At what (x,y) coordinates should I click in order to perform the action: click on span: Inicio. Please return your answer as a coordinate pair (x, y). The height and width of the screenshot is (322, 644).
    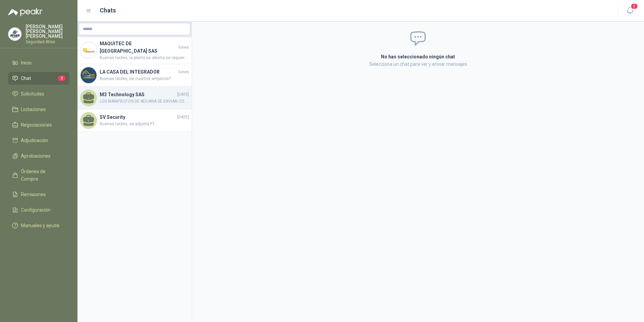
    Looking at the image, I should click on (26, 63).